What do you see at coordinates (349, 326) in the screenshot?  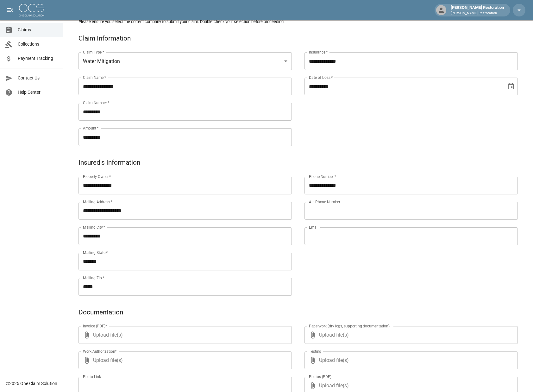 I see `label: Paperwork (dry logs, supporting documentation)` at bounding box center [349, 326].